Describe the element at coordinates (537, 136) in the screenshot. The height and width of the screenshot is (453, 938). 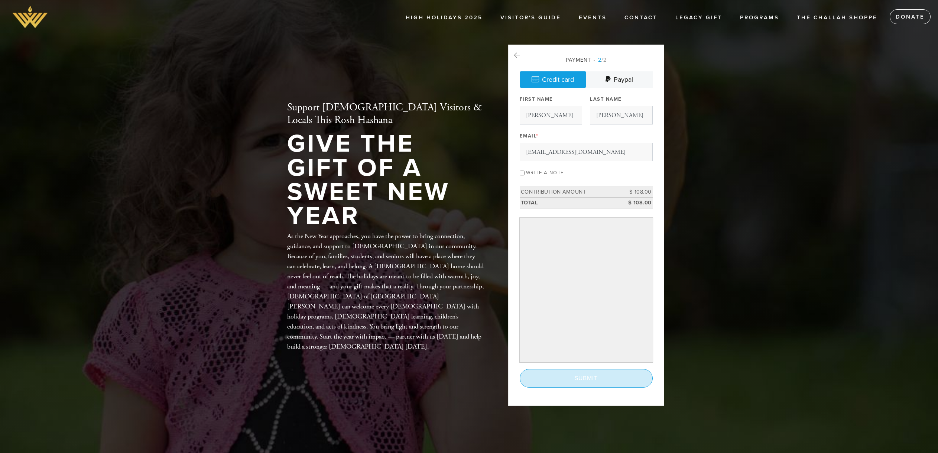
I see `span: This field is required.` at that location.